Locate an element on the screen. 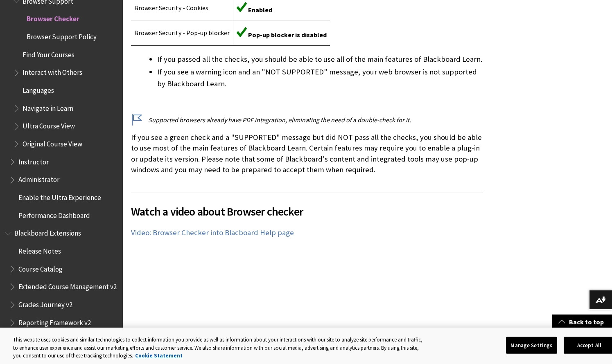  span: Course Catalog is located at coordinates (40, 267).